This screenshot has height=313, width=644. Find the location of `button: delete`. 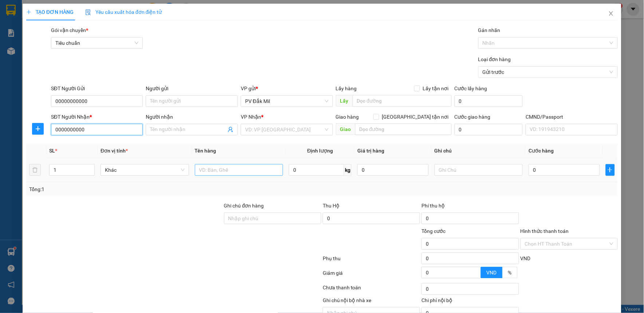

button: delete is located at coordinates (35, 170).